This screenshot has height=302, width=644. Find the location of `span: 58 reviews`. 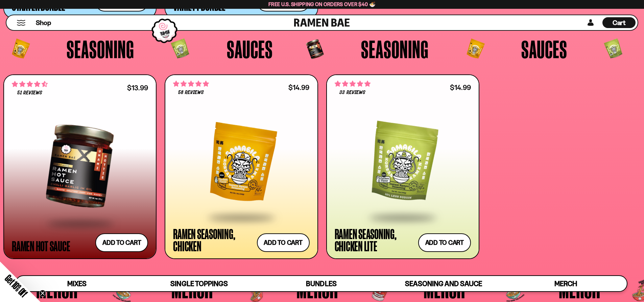

span: 58 reviews is located at coordinates (191, 93).